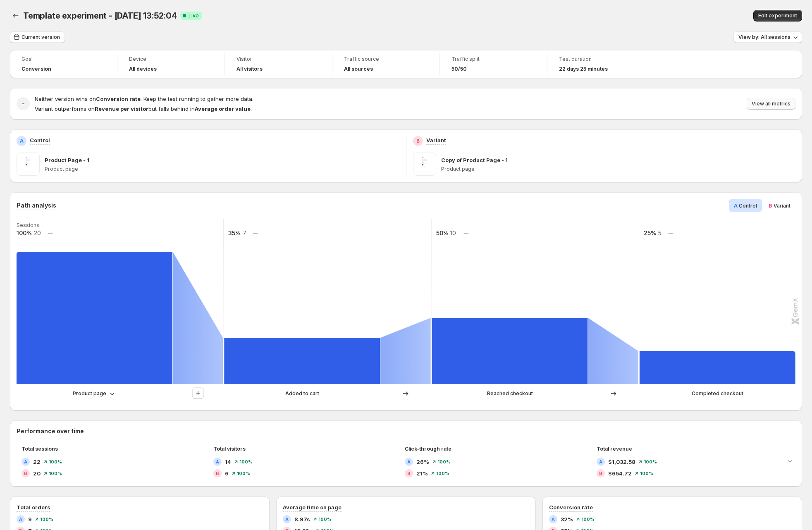  What do you see at coordinates (748, 205) in the screenshot?
I see `span: Control` at bounding box center [748, 205].